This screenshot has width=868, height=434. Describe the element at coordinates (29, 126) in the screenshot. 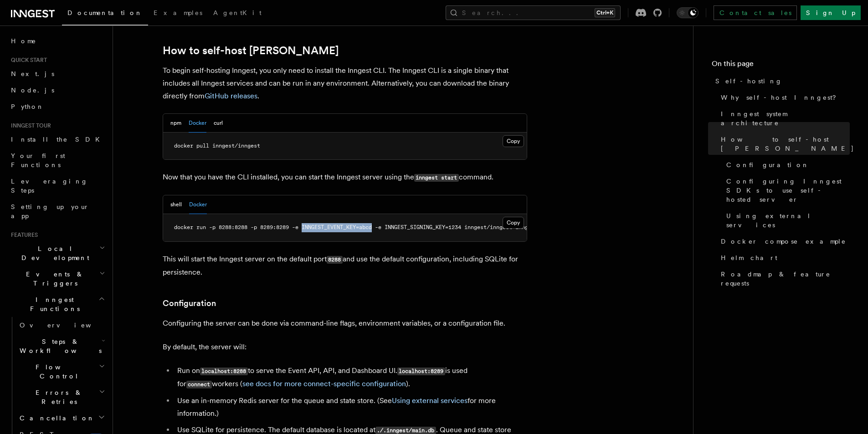

I see `span: Inngest tour` at that location.